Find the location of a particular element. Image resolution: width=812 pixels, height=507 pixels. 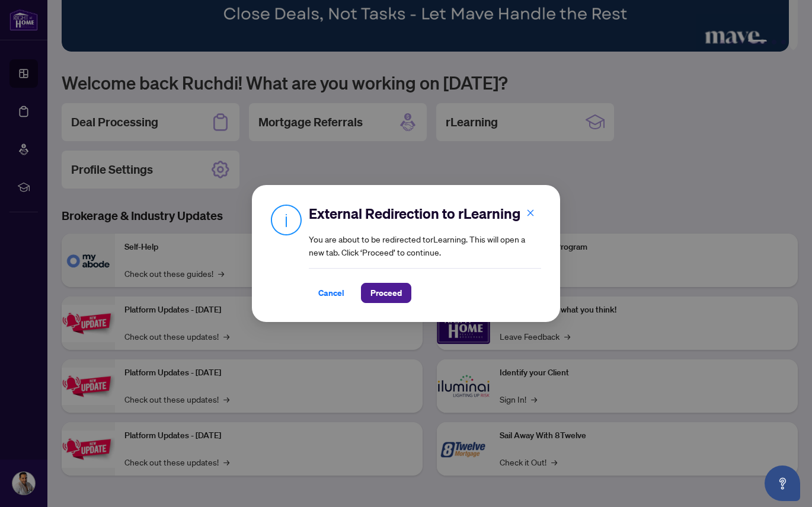

img: Info Icon is located at coordinates (286, 219).